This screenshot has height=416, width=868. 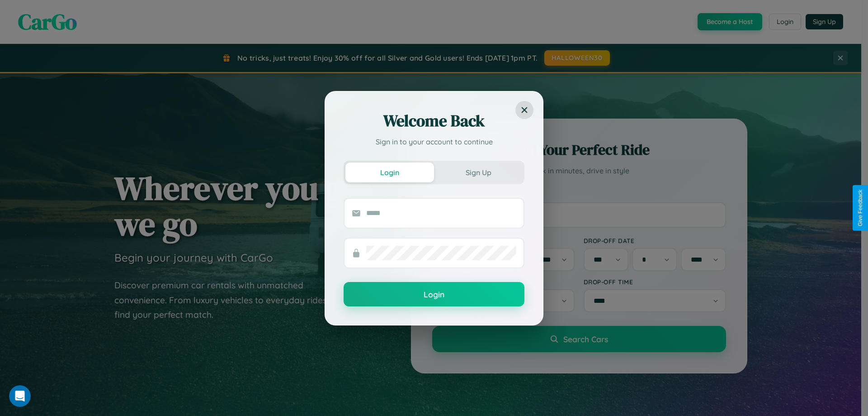 What do you see at coordinates (434, 120) in the screenshot?
I see `h2: Welcome Back` at bounding box center [434, 120].